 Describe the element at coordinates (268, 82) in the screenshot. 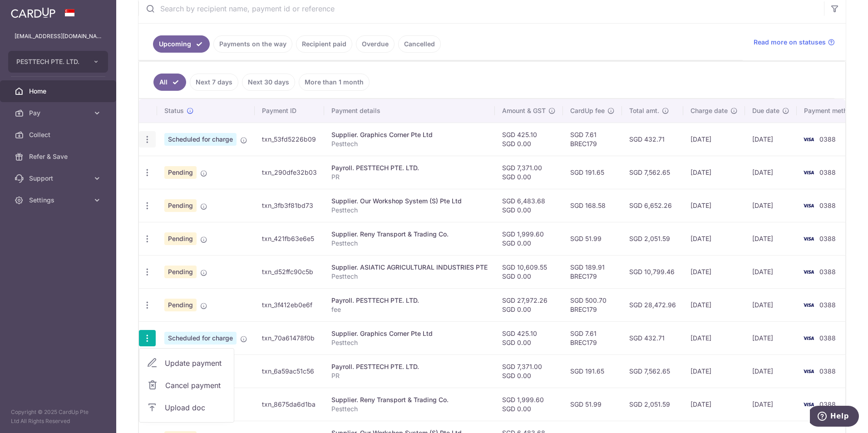

I see `a: Next 30 days` at that location.